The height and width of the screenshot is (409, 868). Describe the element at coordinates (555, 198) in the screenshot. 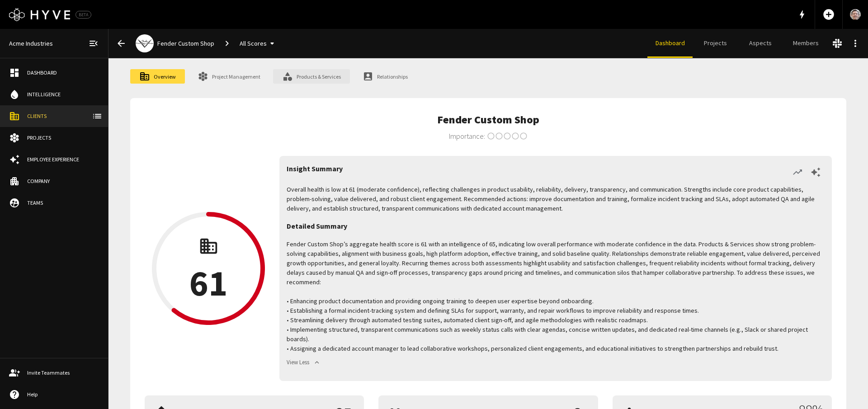

I see `p: Overall health is low at 61 (moderate confidence), reflecting challenges in product usability, re...` at that location.